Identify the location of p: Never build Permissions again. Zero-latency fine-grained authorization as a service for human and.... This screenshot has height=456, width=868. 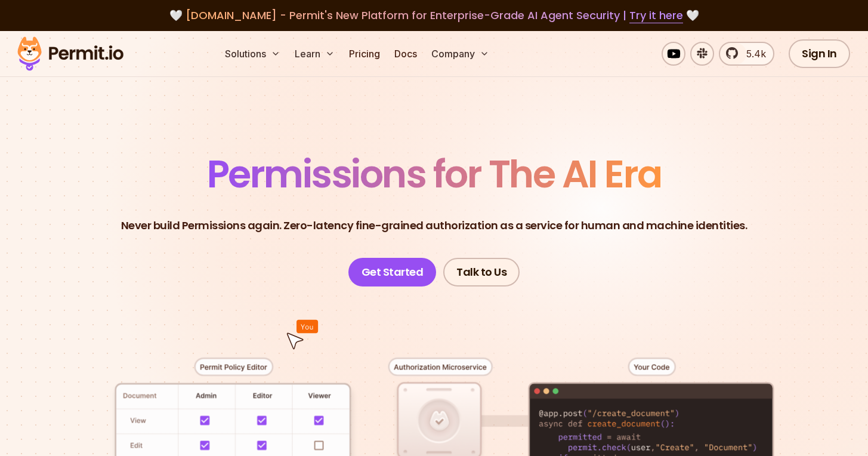
(434, 226).